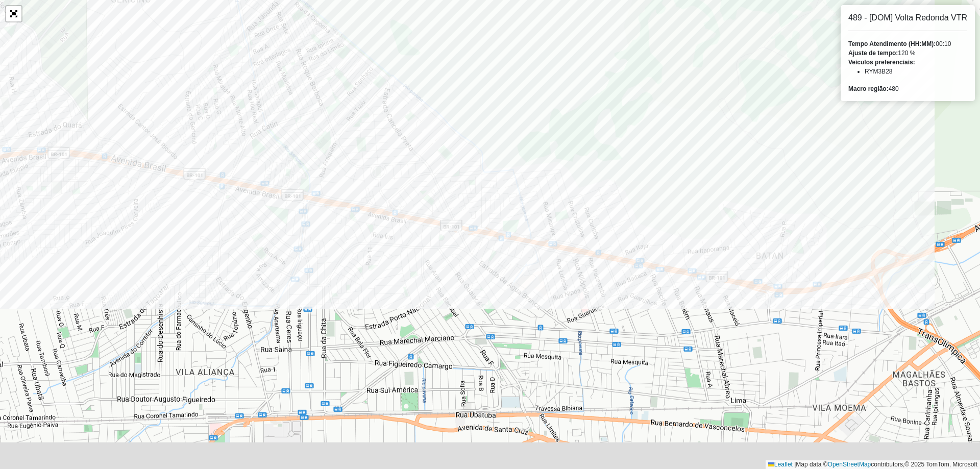  What do you see at coordinates (781, 464) in the screenshot?
I see `a: Leaflet` at bounding box center [781, 464].